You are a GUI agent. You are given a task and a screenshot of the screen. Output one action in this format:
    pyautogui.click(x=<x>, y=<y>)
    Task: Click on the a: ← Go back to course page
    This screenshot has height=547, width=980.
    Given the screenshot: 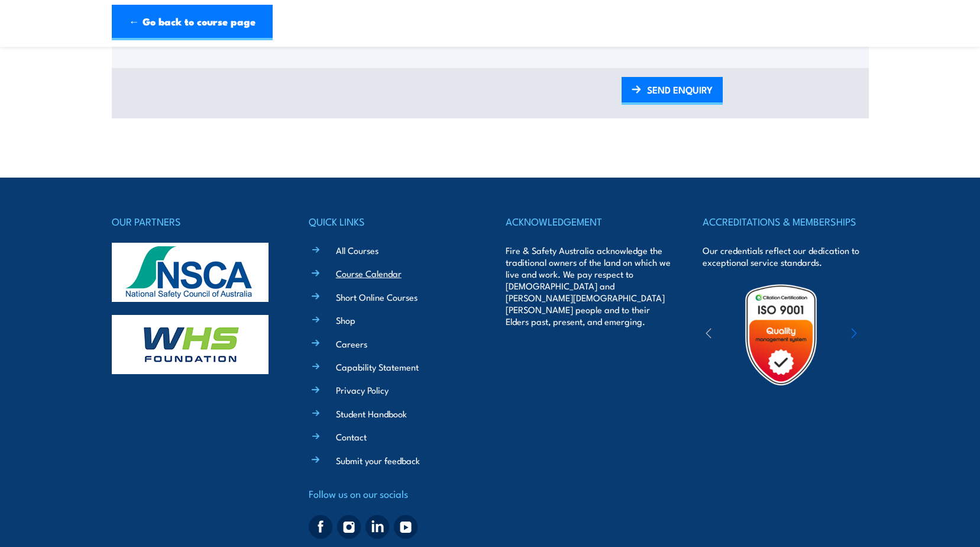 What is the action you would take?
    pyautogui.click(x=193, y=22)
    